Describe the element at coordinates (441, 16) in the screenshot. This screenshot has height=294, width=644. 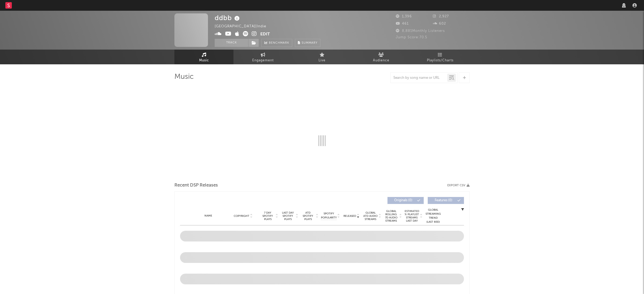
I see `span: 2,927` at that location.